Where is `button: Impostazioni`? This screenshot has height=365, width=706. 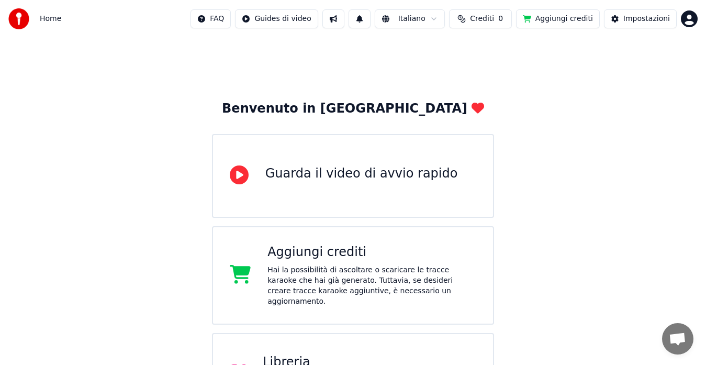
button: Impostazioni is located at coordinates (640, 19).